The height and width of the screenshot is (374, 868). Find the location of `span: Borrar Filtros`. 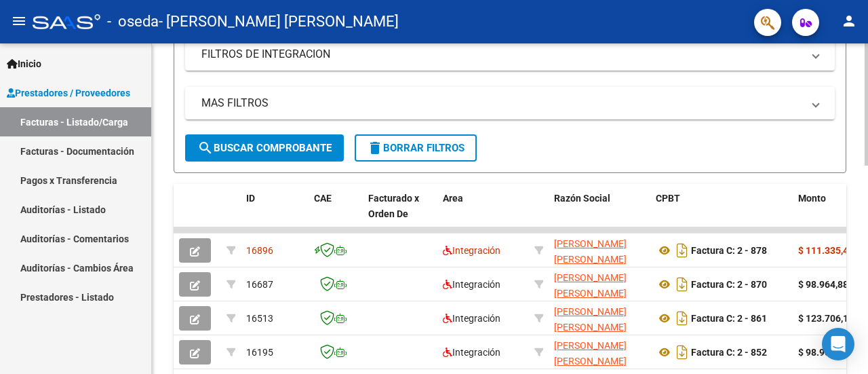

span: Borrar Filtros is located at coordinates (416, 148).